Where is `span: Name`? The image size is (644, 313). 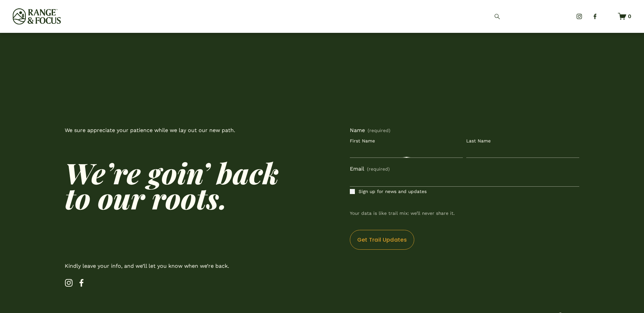
span: Name is located at coordinates (357, 130).